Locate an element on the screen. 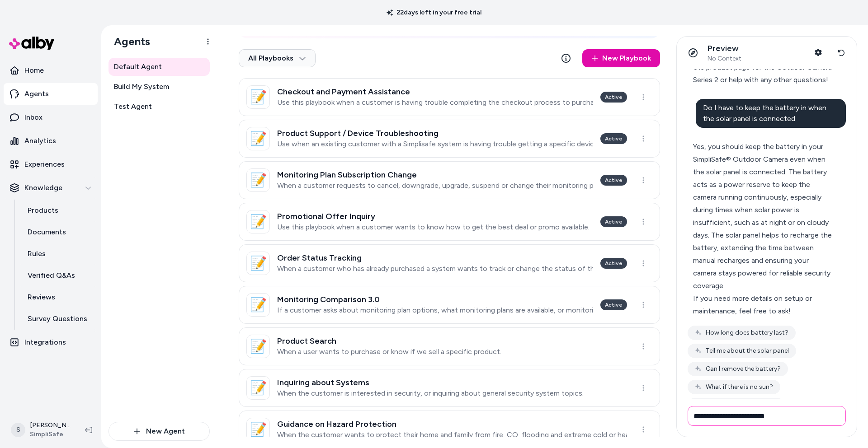 The image size is (868, 448). a: Inbox is located at coordinates (51, 118).